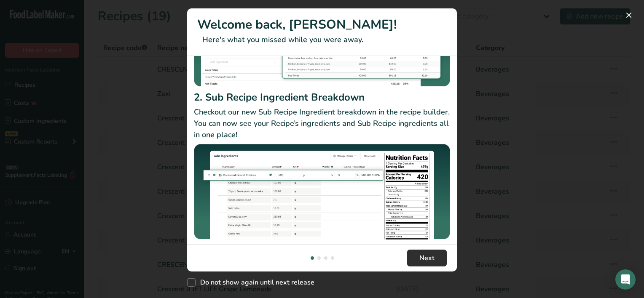 Image resolution: width=644 pixels, height=298 pixels. What do you see at coordinates (625, 280) in the screenshot?
I see `div: Open Intercom Messenger` at bounding box center [625, 280].